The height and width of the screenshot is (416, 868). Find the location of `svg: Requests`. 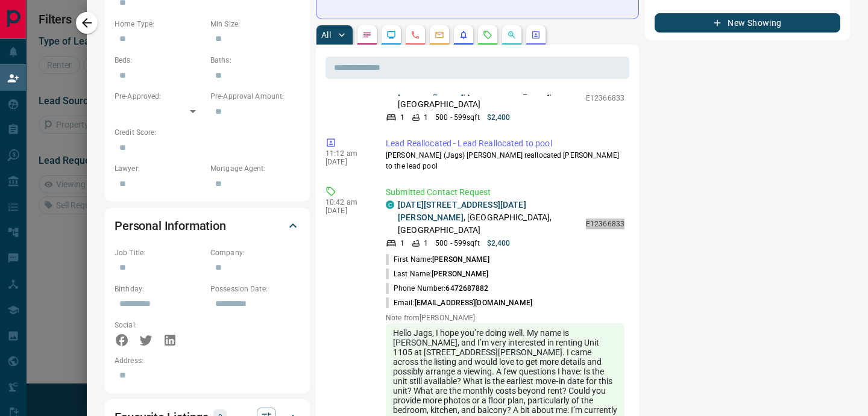

svg: Requests is located at coordinates (488, 35).